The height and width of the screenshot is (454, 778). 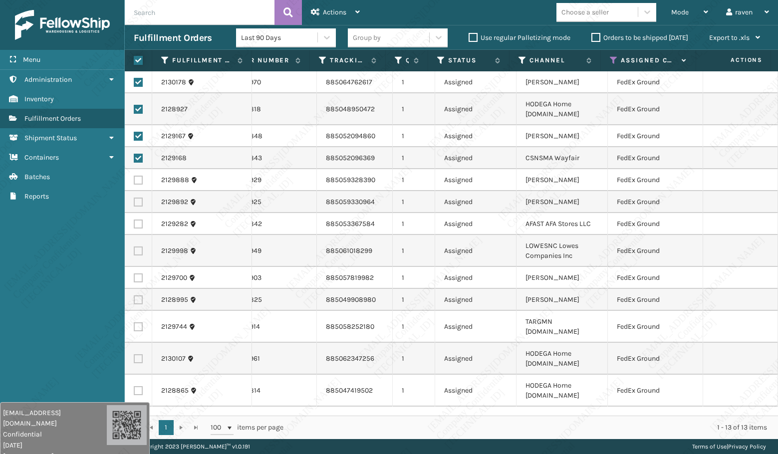 I want to click on a: 2128927, so click(x=174, y=109).